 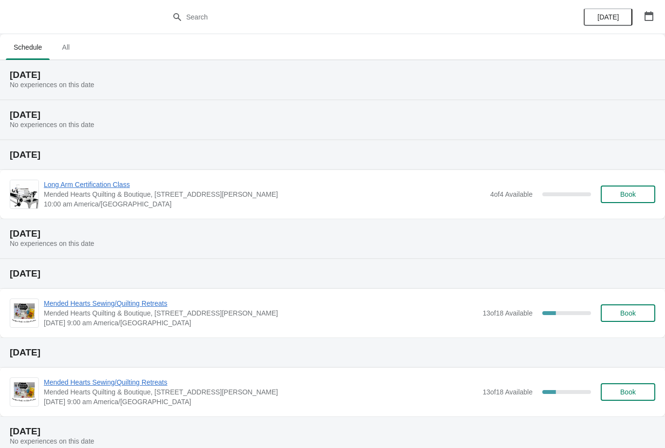 What do you see at coordinates (342, 17) in the screenshot?
I see `input: Search` at bounding box center [342, 17].